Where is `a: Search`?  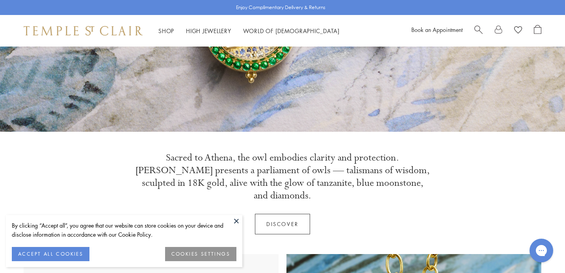 a: Search is located at coordinates (478, 31).